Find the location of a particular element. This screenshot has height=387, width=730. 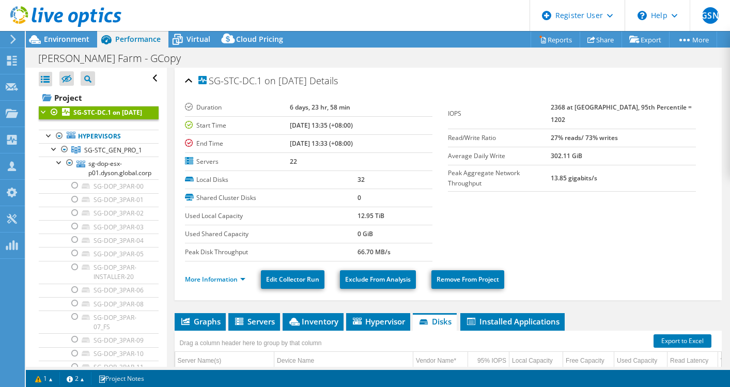

div: Free Capacity is located at coordinates (585, 361).